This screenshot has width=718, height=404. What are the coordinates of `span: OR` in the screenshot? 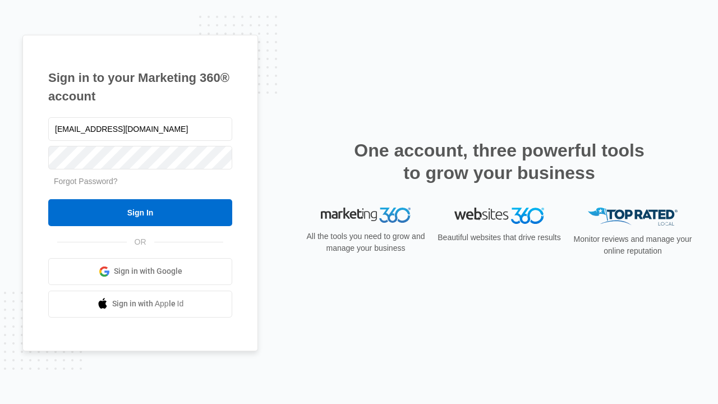 It's located at (140, 242).